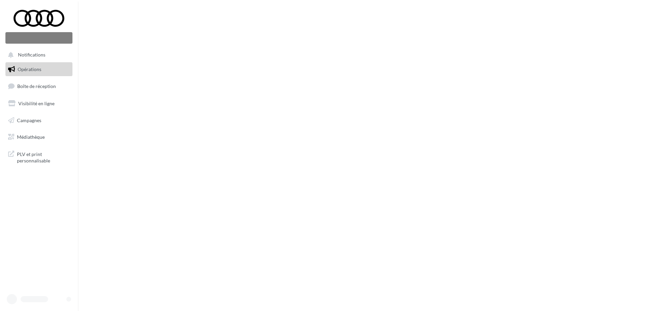 Image resolution: width=650 pixels, height=311 pixels. I want to click on a: Opérations, so click(39, 69).